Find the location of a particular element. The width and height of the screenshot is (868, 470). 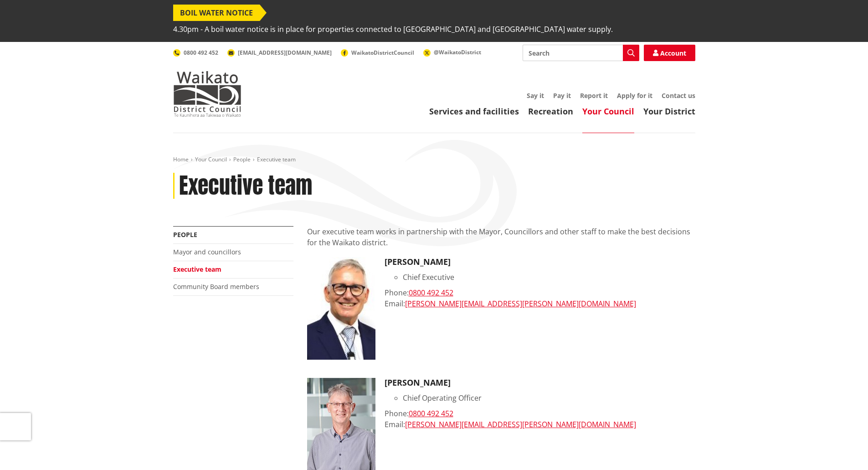

a: Executive team is located at coordinates (197, 269).